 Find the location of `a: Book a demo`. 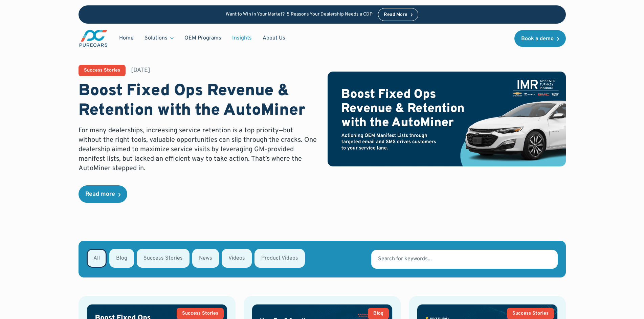

a: Book a demo is located at coordinates (540, 38).